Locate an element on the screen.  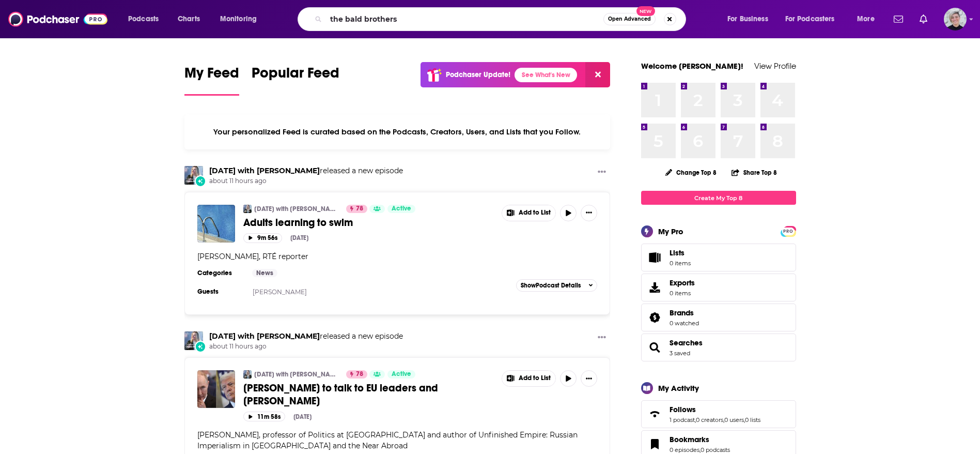
a: News is located at coordinates (265, 273).